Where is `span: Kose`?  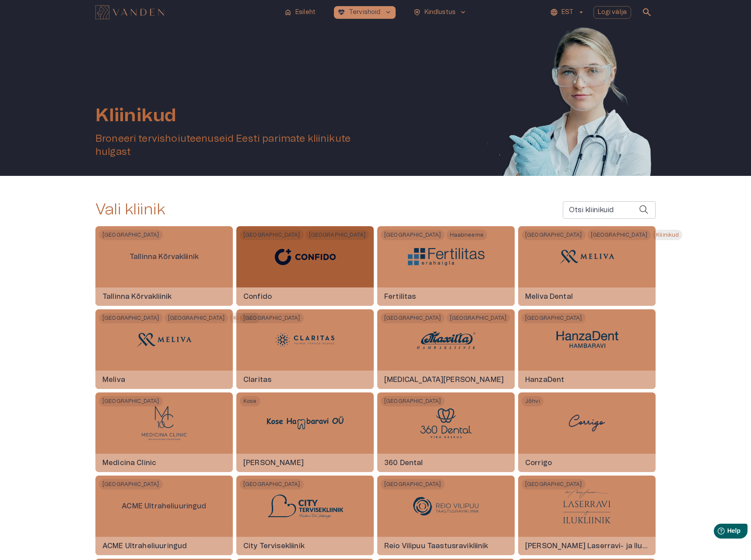
span: Kose is located at coordinates (250, 402).